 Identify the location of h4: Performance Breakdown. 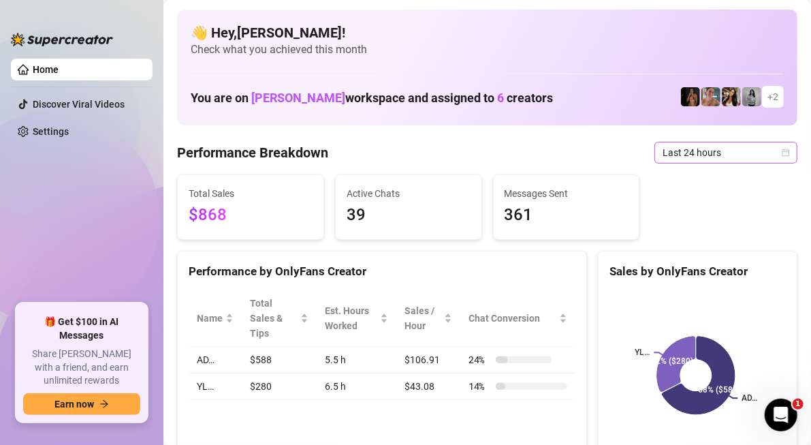
(253, 153).